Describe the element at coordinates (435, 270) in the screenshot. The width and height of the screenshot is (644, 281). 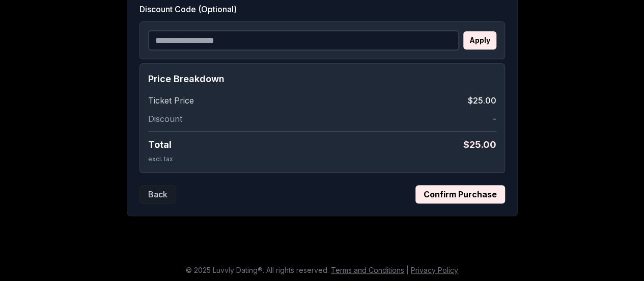
I see `a: Privacy Policy` at that location.